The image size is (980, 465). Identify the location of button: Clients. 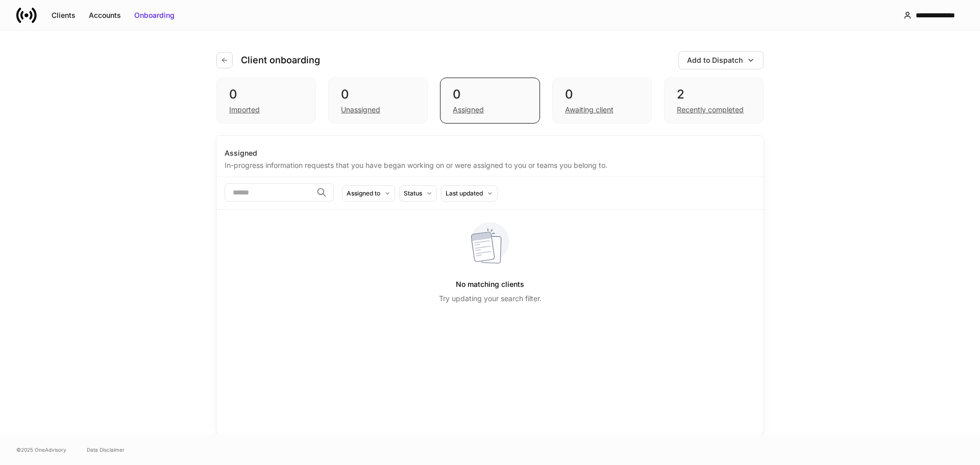
(63, 15).